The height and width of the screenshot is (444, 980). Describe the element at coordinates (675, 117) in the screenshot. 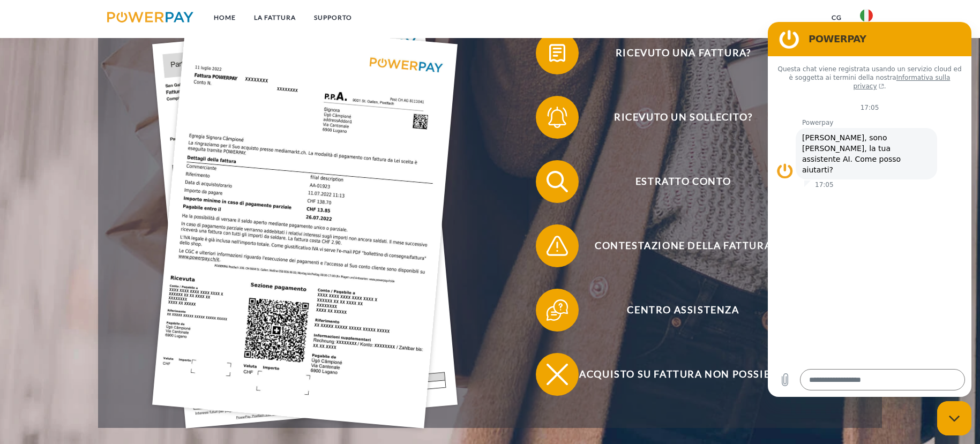

I see `button: Ricevuto un sollecito?` at that location.